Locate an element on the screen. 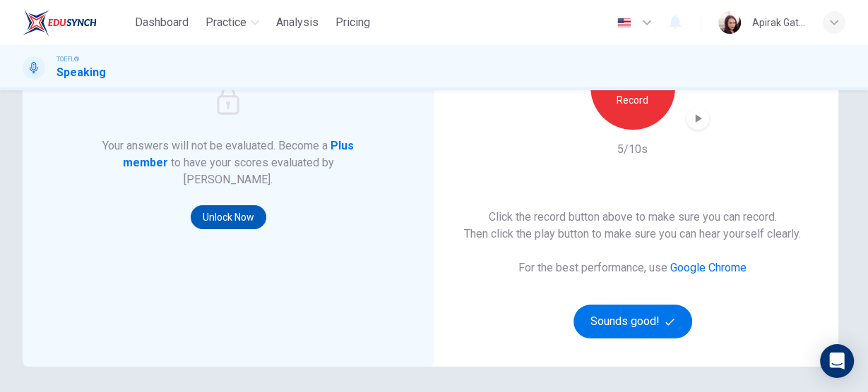  span: TOEFL® is located at coordinates (68, 59).